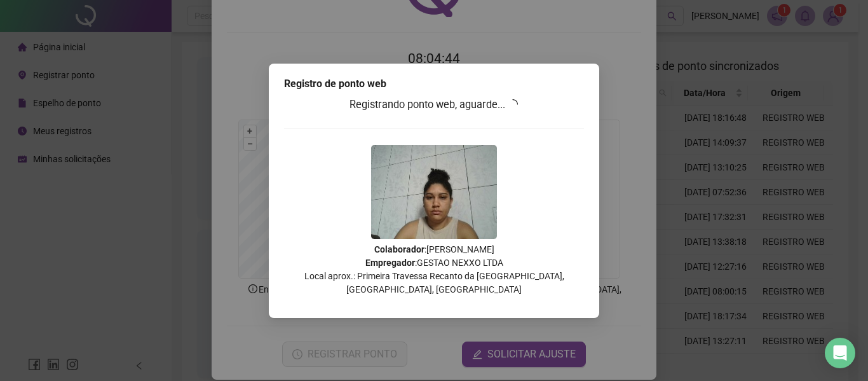  What do you see at coordinates (434, 192) in the screenshot?
I see `img: 2Q==` at bounding box center [434, 192].